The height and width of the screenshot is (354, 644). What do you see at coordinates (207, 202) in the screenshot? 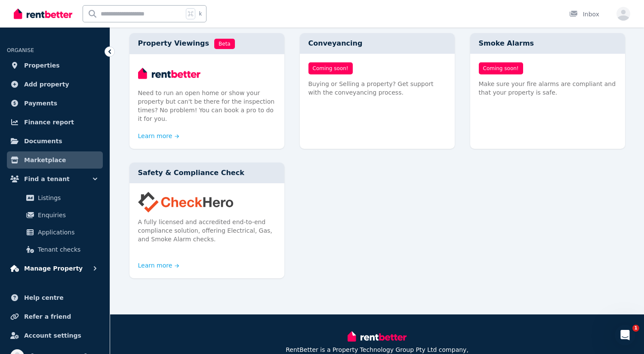
I see `img: Safety & Compliance Check` at bounding box center [207, 202].